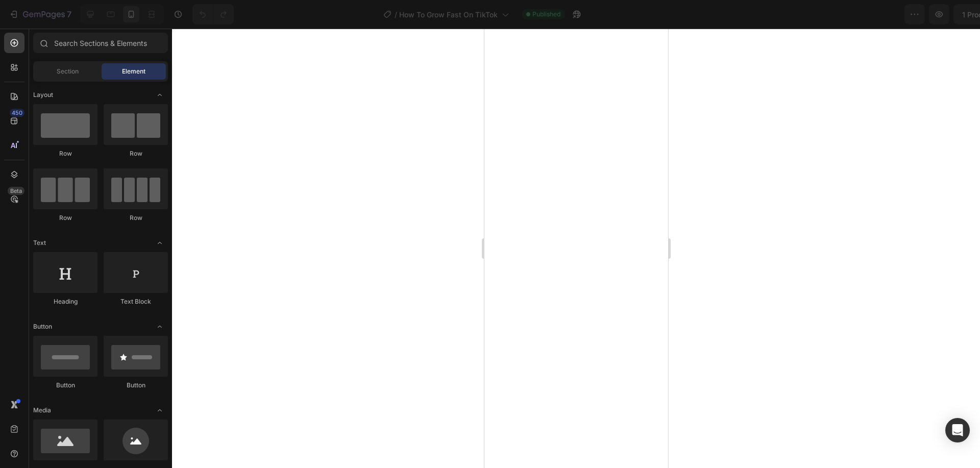 This screenshot has height=468, width=980. I want to click on button: Publish, so click(934, 14).